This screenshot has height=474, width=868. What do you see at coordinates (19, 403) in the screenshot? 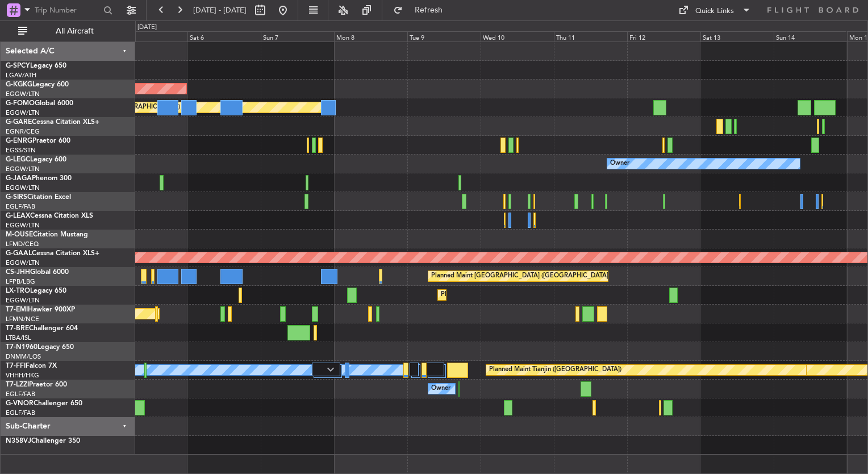
I see `span: G-VNOR` at bounding box center [19, 403].